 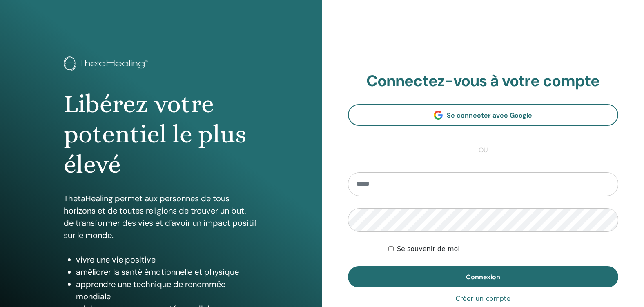 I want to click on a: Créer un compte, so click(x=483, y=299).